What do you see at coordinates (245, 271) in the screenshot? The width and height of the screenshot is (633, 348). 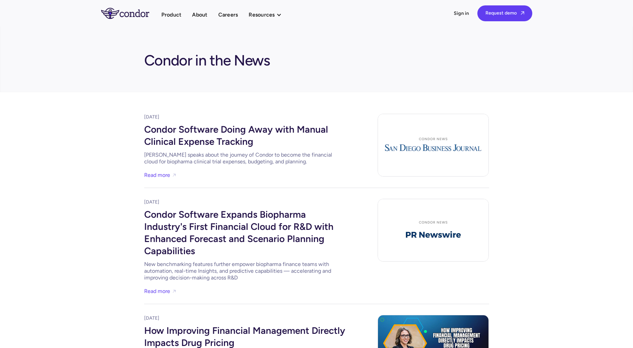 I see `div: New benchmarking features further empower biopharma finance teams with automation, real-time Insi...` at bounding box center [245, 271].